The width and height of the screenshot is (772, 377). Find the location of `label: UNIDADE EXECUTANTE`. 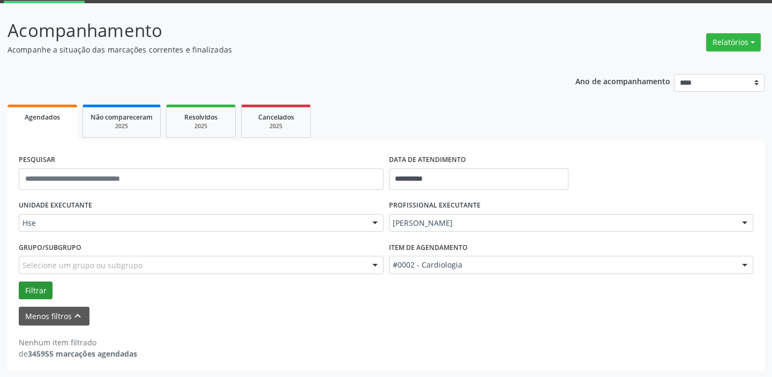

label: UNIDADE EXECUTANTE is located at coordinates (55, 205).